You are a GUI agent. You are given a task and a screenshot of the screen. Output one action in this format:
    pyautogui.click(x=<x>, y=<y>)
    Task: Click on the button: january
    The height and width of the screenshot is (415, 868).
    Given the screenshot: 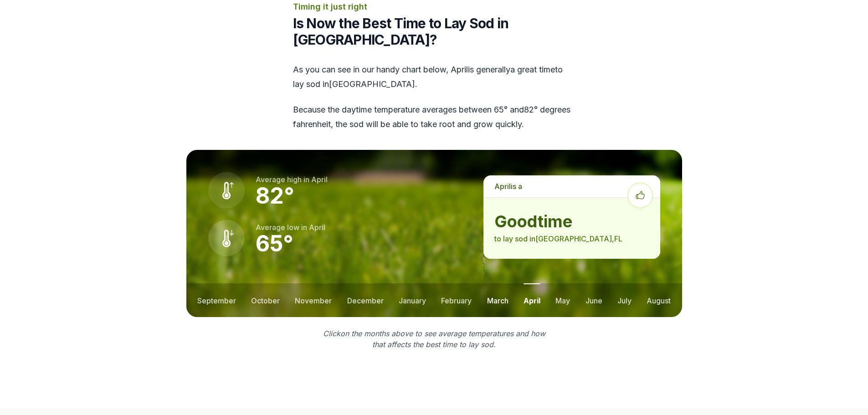 What is the action you would take?
    pyautogui.click(x=412, y=301)
    